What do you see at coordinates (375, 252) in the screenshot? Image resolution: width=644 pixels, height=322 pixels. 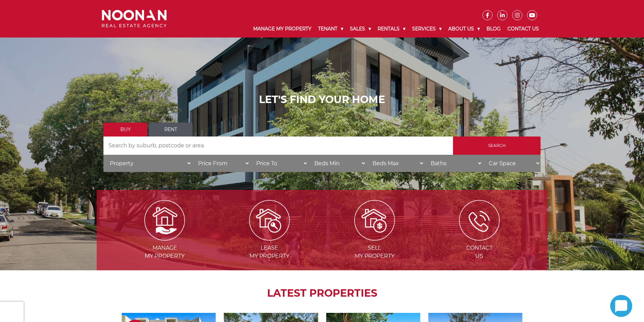 I see `span: Sell my Property` at bounding box center [375, 252].